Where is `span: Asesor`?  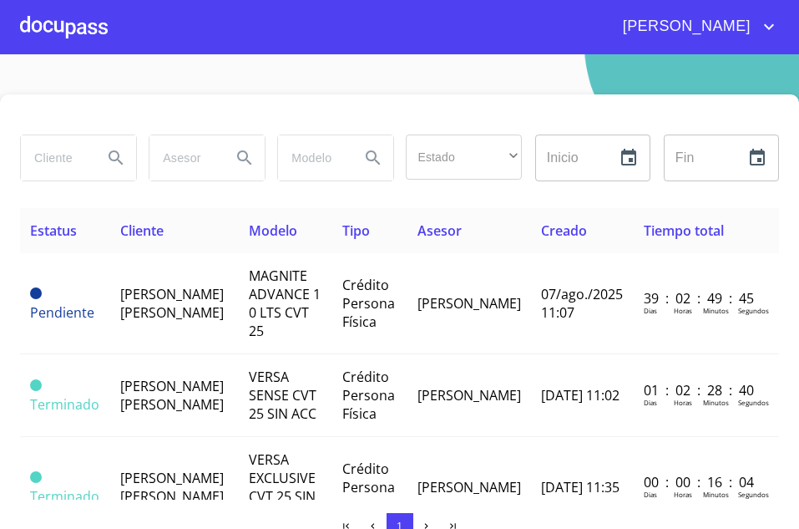
span: Asesor is located at coordinates (439, 231).